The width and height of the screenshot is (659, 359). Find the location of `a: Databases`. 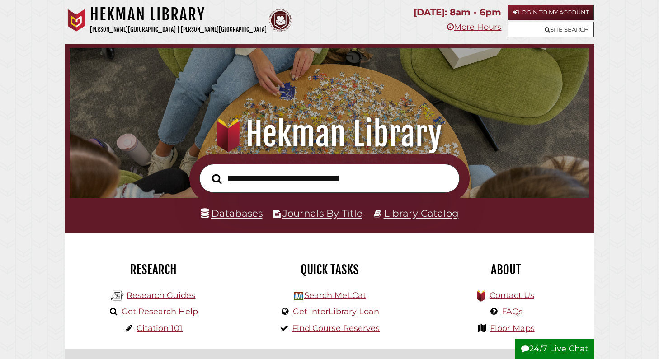

a: Databases is located at coordinates (231, 213).